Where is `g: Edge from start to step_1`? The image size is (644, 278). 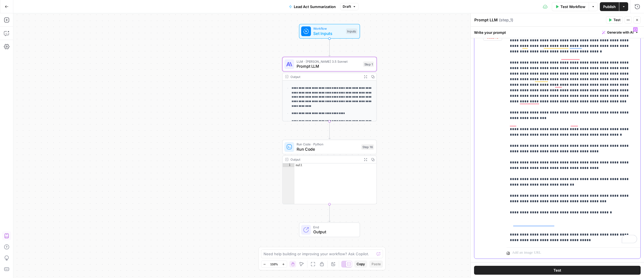 g: Edge from start to step_1 is located at coordinates (329, 47).